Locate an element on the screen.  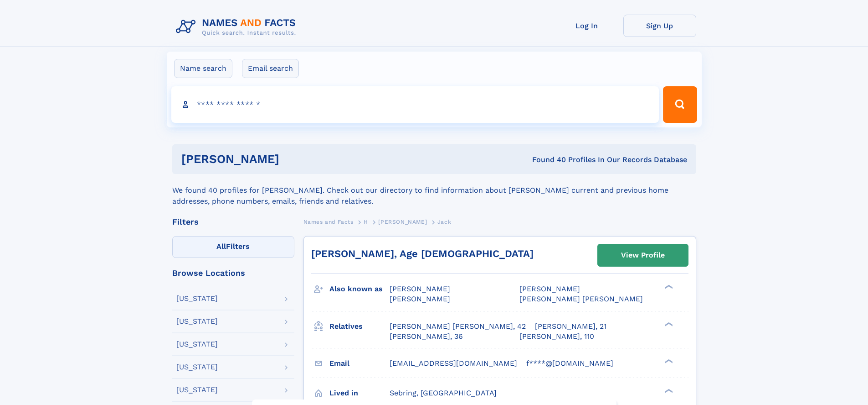
h3: Lived in is located at coordinates (360, 392).